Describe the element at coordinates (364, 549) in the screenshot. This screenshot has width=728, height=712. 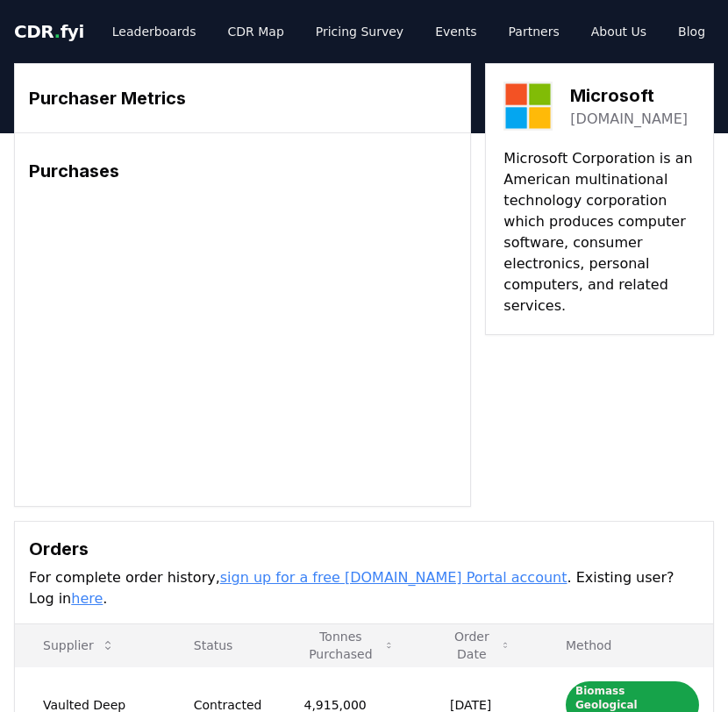
I see `h3: Orders` at that location.